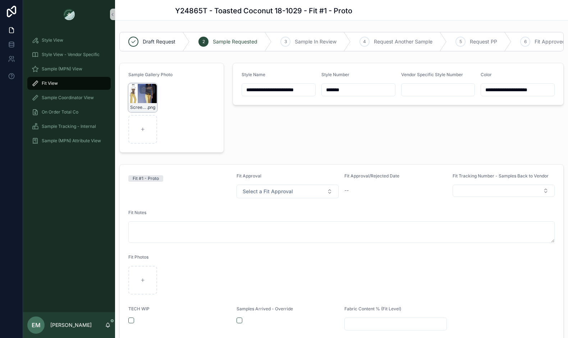 The height and width of the screenshot is (338, 568). What do you see at coordinates (53, 40) in the screenshot?
I see `span: Style View` at bounding box center [53, 40].